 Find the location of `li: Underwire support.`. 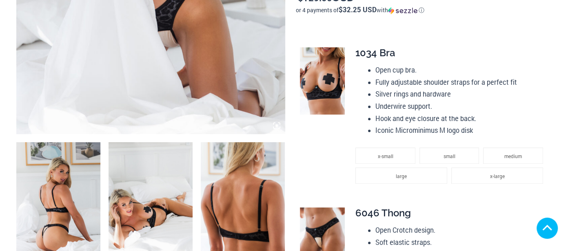

li: Underwire support. is located at coordinates (461, 107).